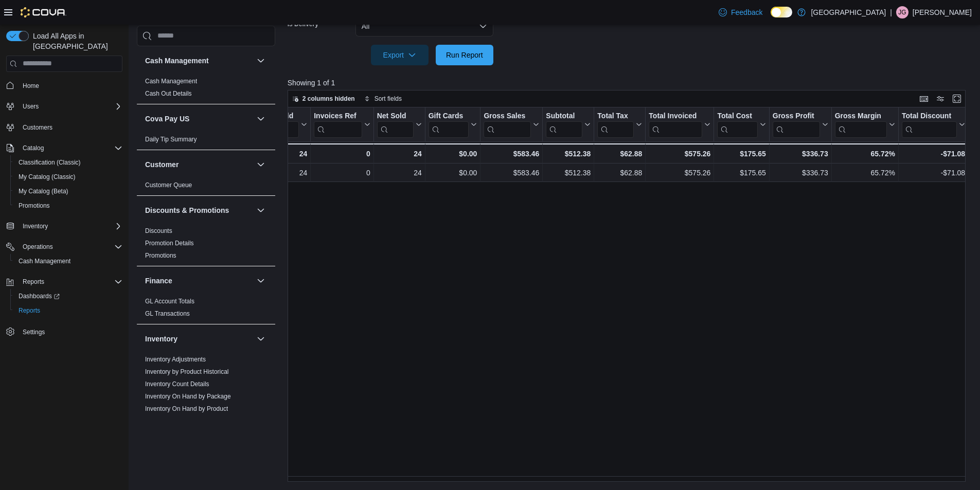  Describe the element at coordinates (424, 26) in the screenshot. I see `button: All` at that location.